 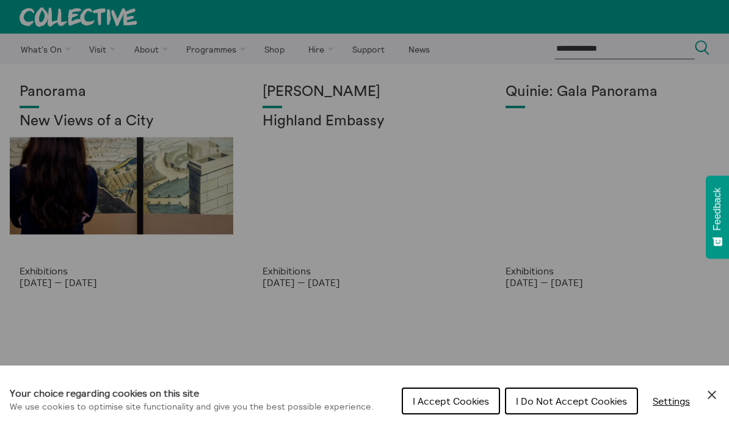 I want to click on button: I Accept Cookies, so click(x=451, y=401).